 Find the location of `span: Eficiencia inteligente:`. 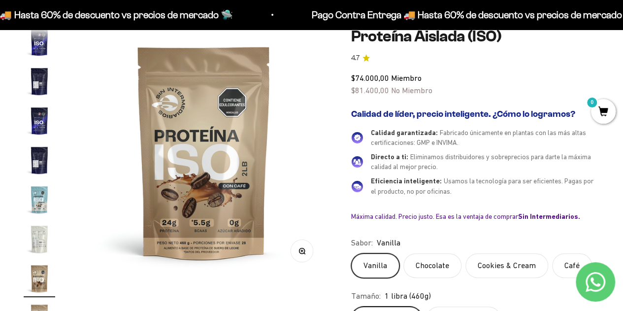

span: Eficiencia inteligente: is located at coordinates (406, 181).